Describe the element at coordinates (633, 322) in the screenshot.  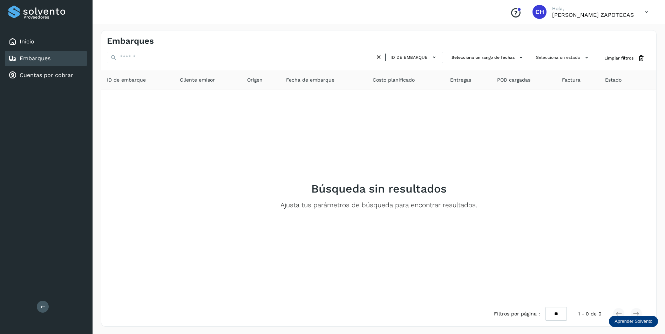
I see `div: Aprender Solvento` at that location.